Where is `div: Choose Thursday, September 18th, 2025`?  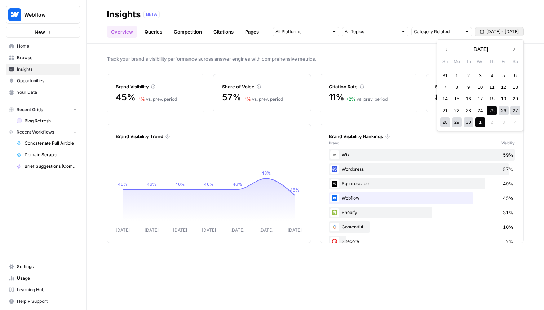
div: Choose Thursday, September 18th, 2025 is located at coordinates (492, 98).